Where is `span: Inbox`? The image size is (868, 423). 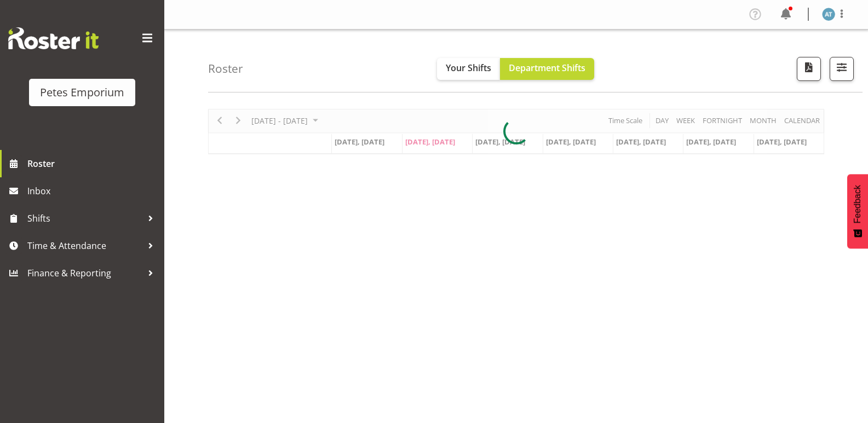
span: Inbox is located at coordinates (93, 191).